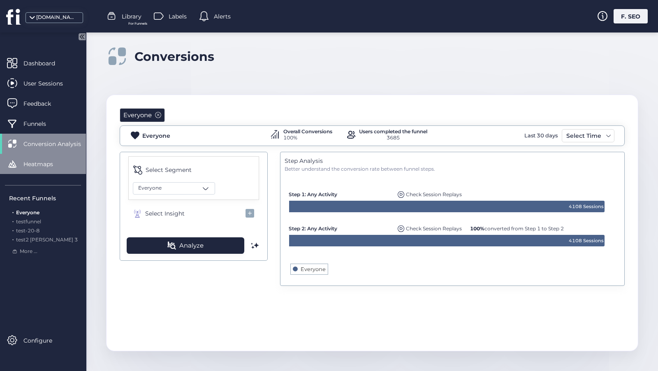 The height and width of the screenshot is (371, 658). What do you see at coordinates (44, 340) in the screenshot?
I see `span: Configure` at bounding box center [44, 340].